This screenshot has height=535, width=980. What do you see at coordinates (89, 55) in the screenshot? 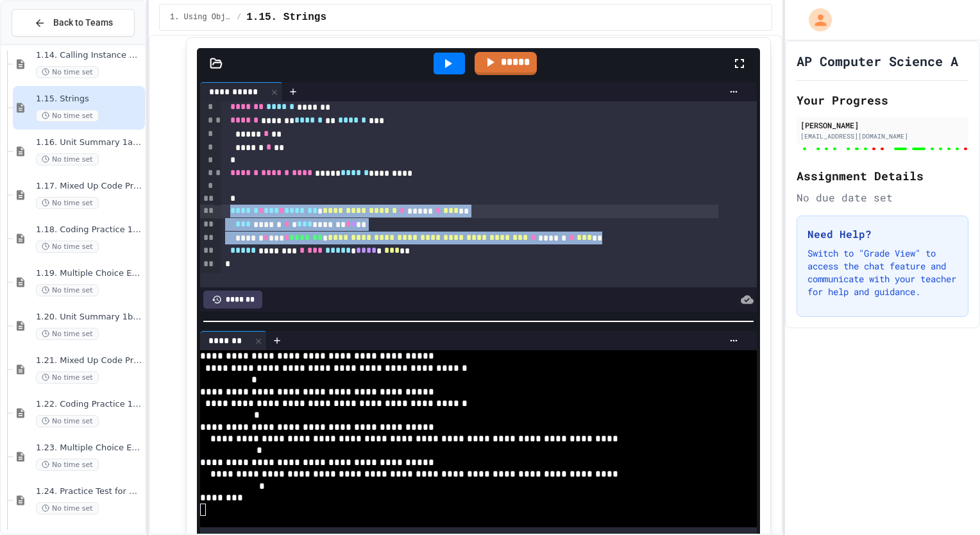
I see `span: 1.14. Calling Instance Methods` at bounding box center [89, 55].